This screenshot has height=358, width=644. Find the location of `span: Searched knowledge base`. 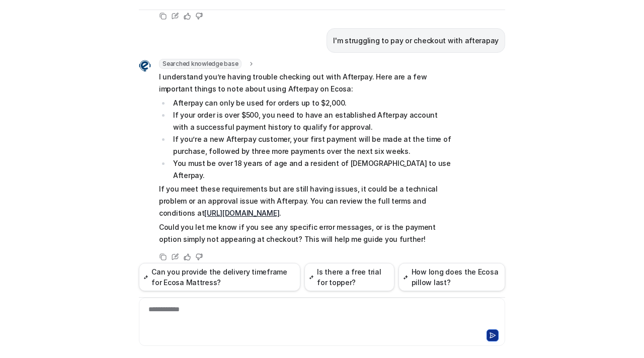

span: Searched knowledge base is located at coordinates (200, 64).